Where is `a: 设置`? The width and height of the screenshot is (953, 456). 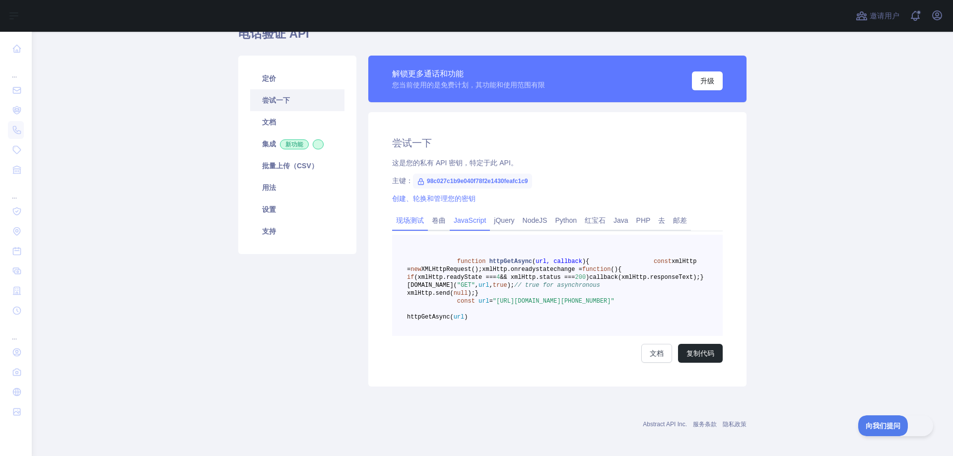 a: 设置 is located at coordinates (297, 209).